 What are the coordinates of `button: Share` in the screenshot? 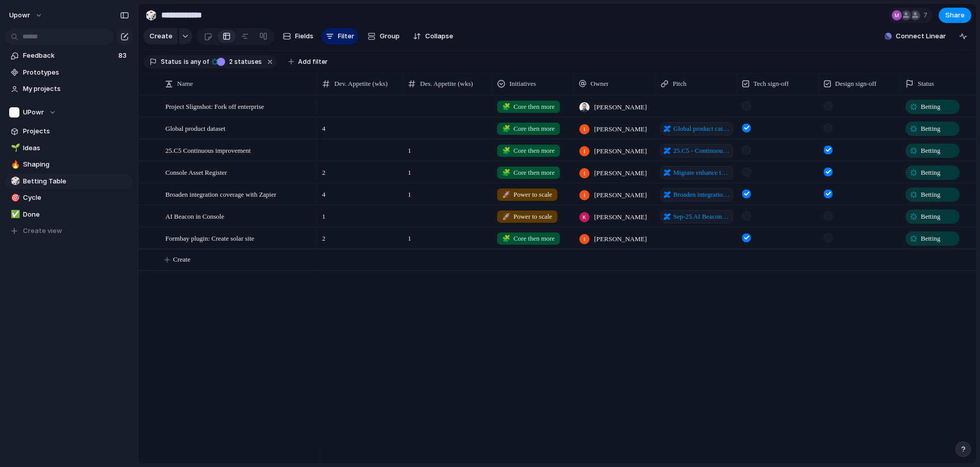 It's located at (955, 16).